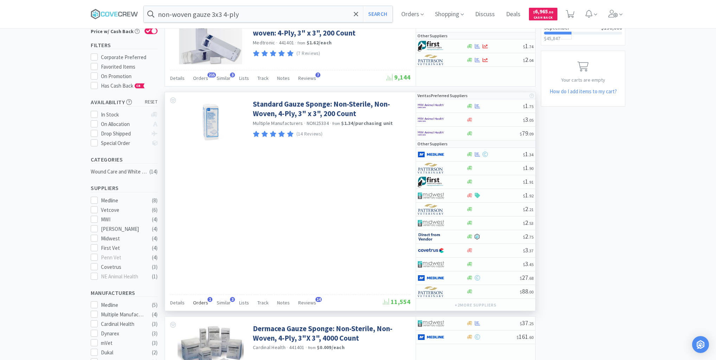 Image resolution: width=716 pixels, height=360 pixels. Describe the element at coordinates (557, 27) in the screenshot. I see `h2: September` at that location.